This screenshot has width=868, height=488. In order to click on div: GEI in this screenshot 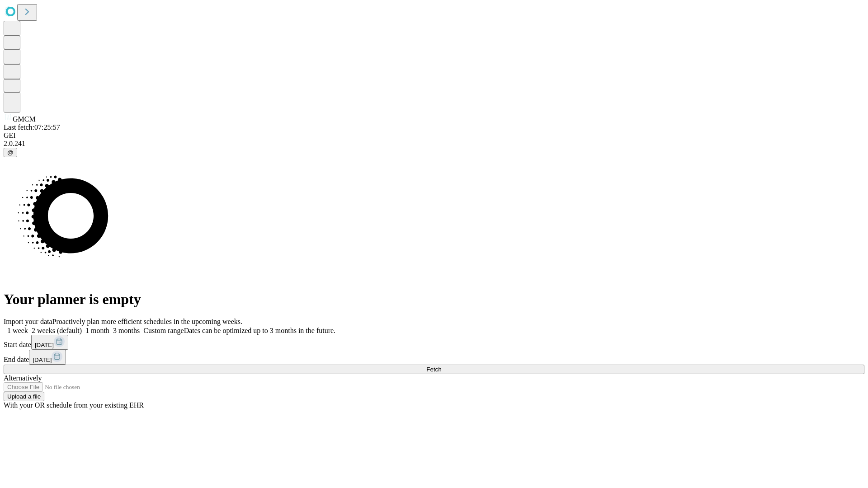, I will do `click(434, 135)`.